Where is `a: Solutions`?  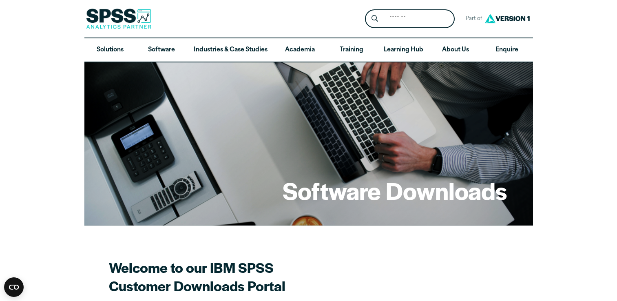
a: Solutions is located at coordinates (110, 50).